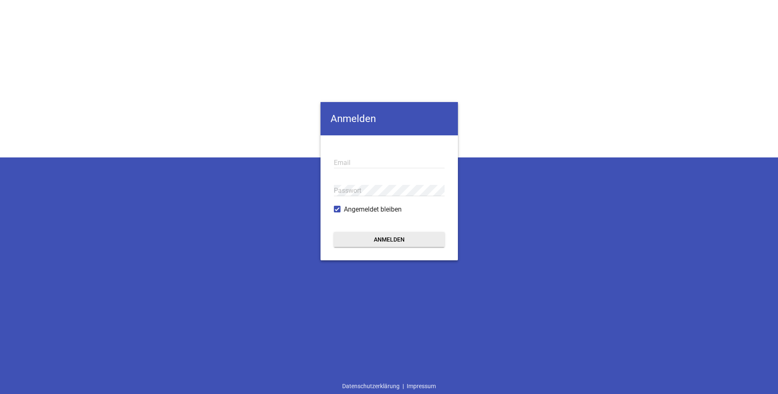 Image resolution: width=778 pixels, height=394 pixels. I want to click on span: Angemeldet bleiben, so click(373, 209).